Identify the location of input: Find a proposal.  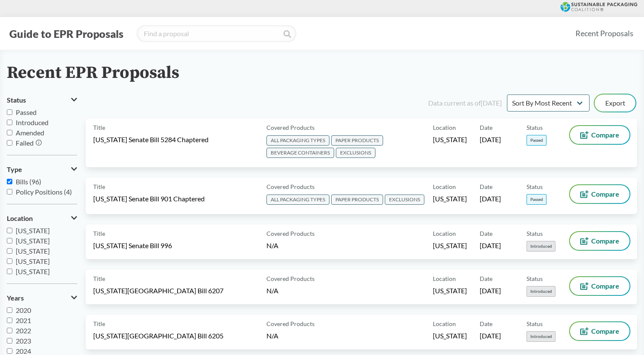
(216, 33).